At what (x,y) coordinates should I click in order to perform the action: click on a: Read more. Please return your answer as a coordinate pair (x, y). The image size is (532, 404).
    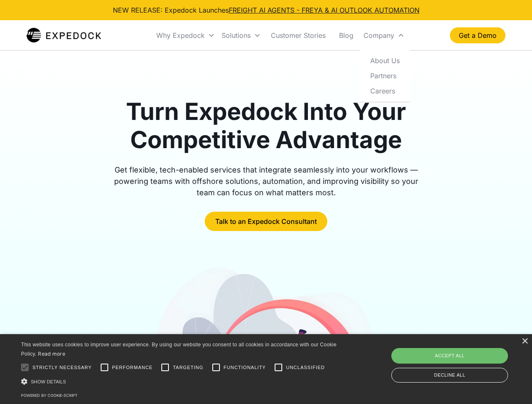
    Looking at the image, I should click on (52, 353).